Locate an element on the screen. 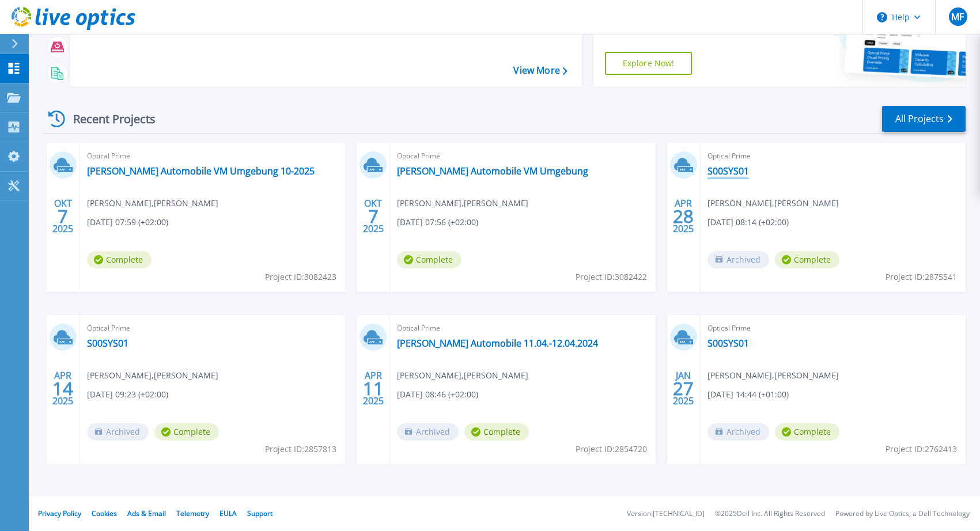 The height and width of the screenshot is (531, 980). a: Telemetry is located at coordinates (192, 514).